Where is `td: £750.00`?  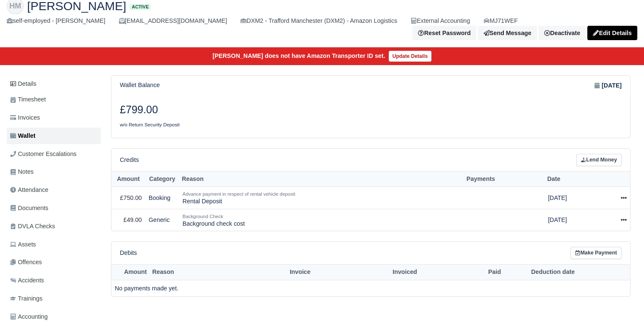
td: £750.00 is located at coordinates (128, 198).